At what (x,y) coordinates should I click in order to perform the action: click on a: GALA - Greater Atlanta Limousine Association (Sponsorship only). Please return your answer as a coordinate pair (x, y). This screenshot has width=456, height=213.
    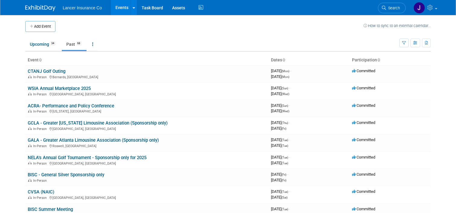
    Looking at the image, I should click on (93, 141).